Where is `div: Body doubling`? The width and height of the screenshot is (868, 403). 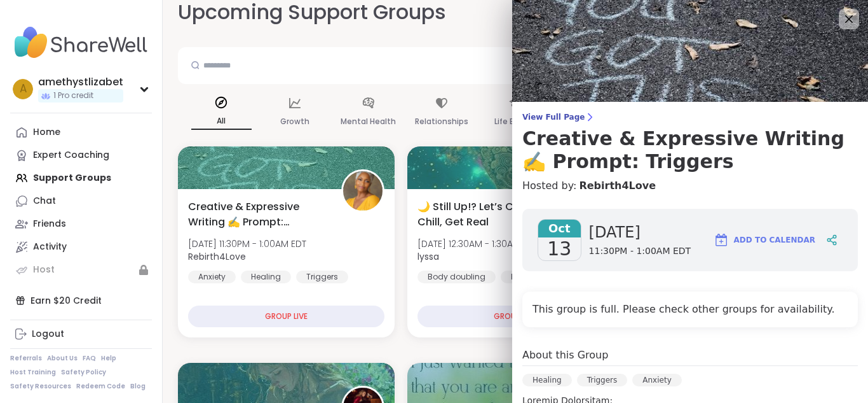
div: Body doubling is located at coordinates (457, 277).